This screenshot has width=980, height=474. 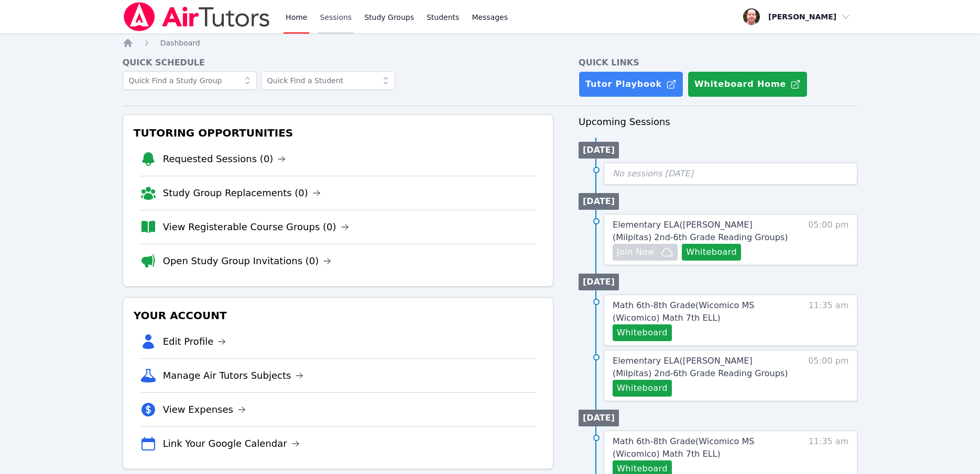 I want to click on span: Messages, so click(x=490, y=17).